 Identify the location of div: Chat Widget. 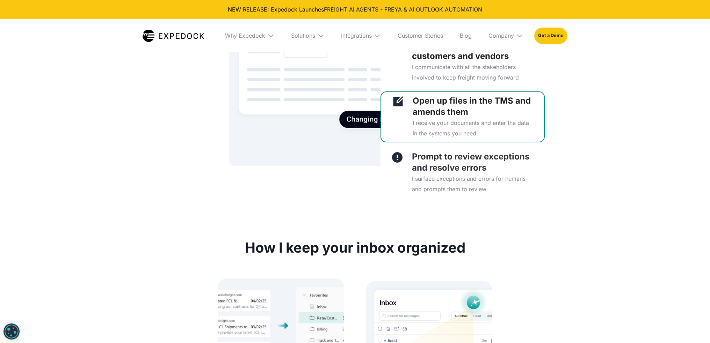
(652, 306).